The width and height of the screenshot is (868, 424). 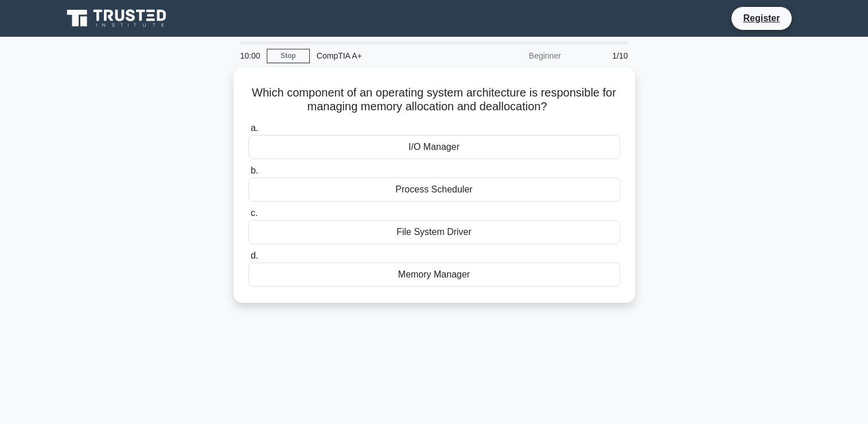 I want to click on div: Beginner, so click(x=517, y=56).